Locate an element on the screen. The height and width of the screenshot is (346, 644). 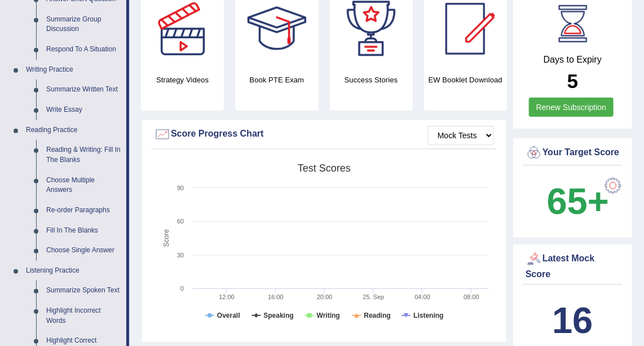
div: Score Progress Chart is located at coordinates (324, 134).